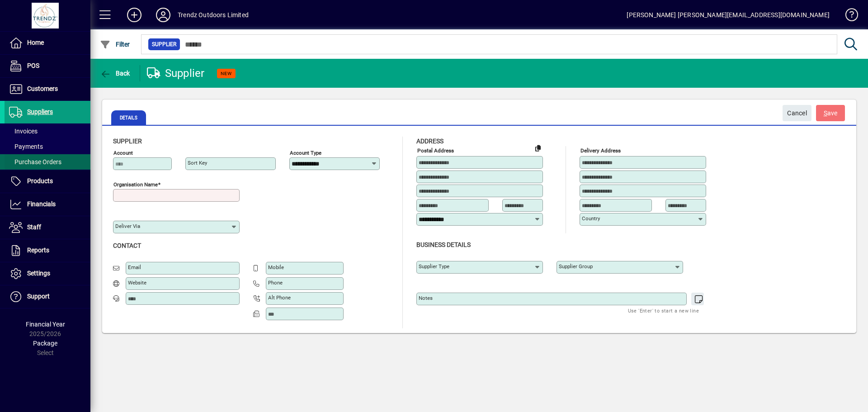 The image size is (868, 412). What do you see at coordinates (137, 283) in the screenshot?
I see `mat-label: Website` at bounding box center [137, 283].